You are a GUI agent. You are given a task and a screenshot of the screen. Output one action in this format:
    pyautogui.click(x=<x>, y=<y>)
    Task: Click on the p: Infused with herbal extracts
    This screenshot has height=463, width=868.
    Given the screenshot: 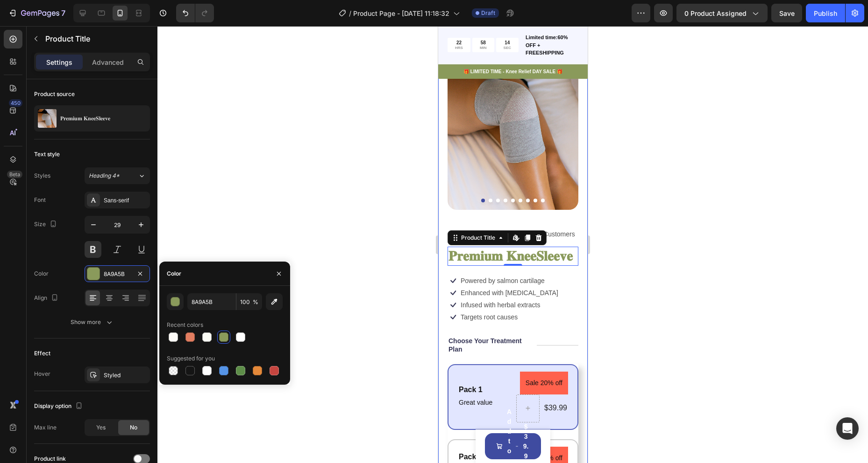 What is the action you would take?
    pyautogui.click(x=62, y=279)
    